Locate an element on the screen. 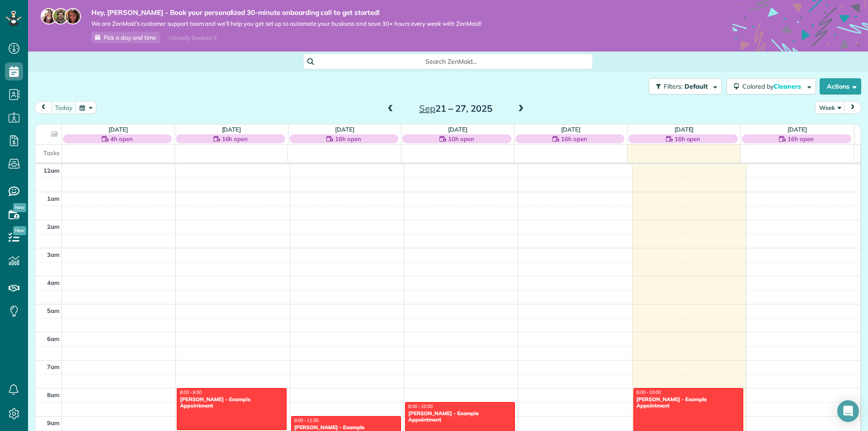  img: michelle-19f622bdf1676172e81f8f8fba1fb50e276960ebfe0243fe18214015130c80e4.jpg is located at coordinates (73, 16).